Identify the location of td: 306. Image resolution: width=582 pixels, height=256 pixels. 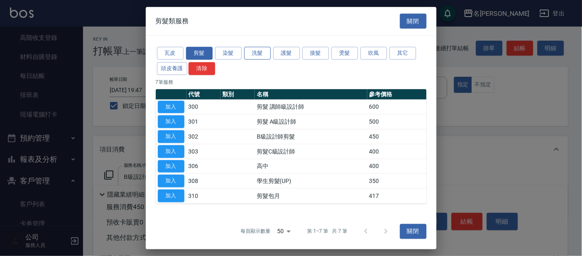
(204, 167).